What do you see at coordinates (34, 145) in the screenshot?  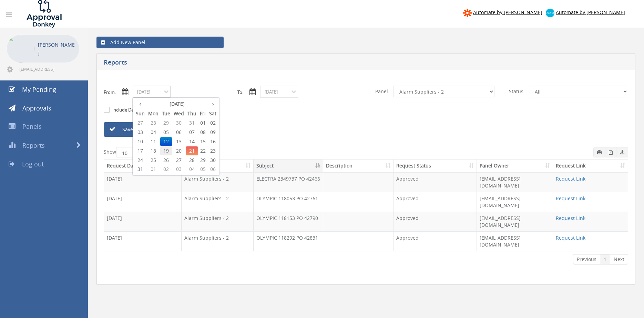 I see `span: Reports` at bounding box center [34, 145].